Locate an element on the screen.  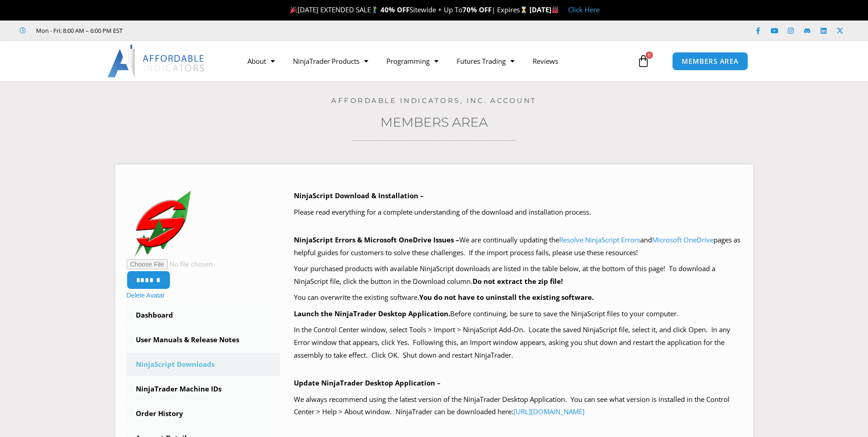
b: Launch the NinjaTrader Desktop Application. is located at coordinates (372, 314).